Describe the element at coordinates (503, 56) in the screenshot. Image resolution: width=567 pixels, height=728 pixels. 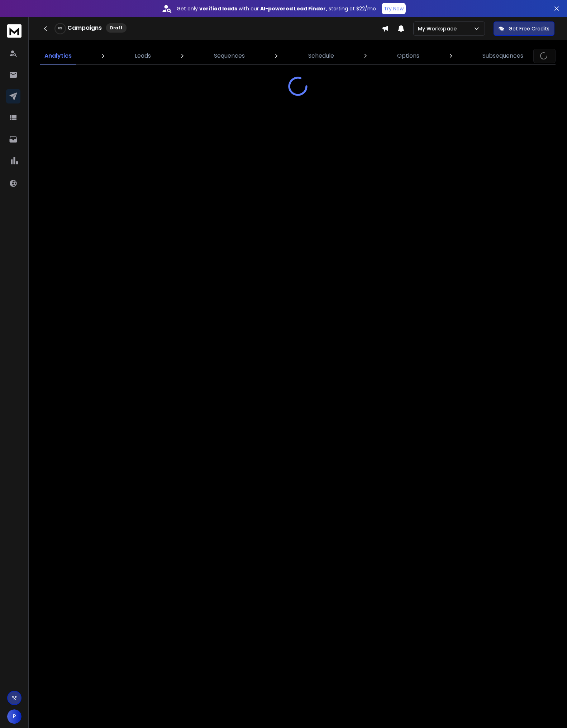
I see `p: Subsequences` at that location.